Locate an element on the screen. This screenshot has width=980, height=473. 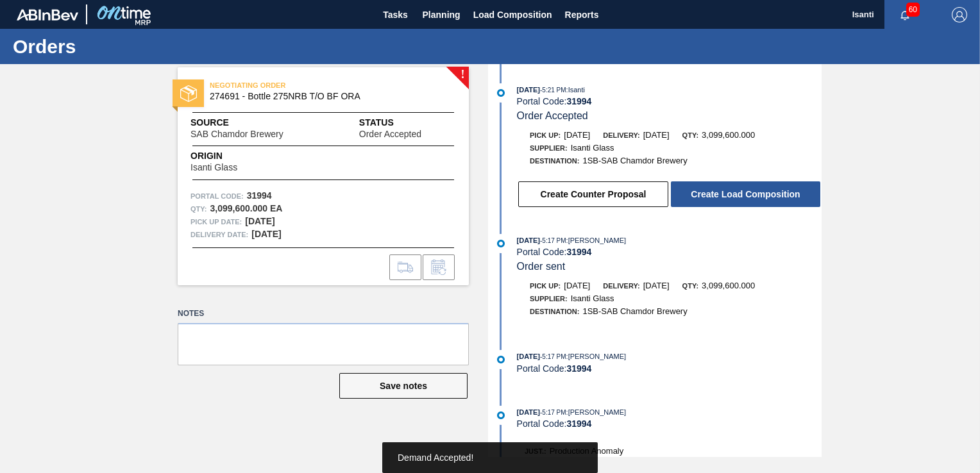
span: Status is located at coordinates (407, 122).